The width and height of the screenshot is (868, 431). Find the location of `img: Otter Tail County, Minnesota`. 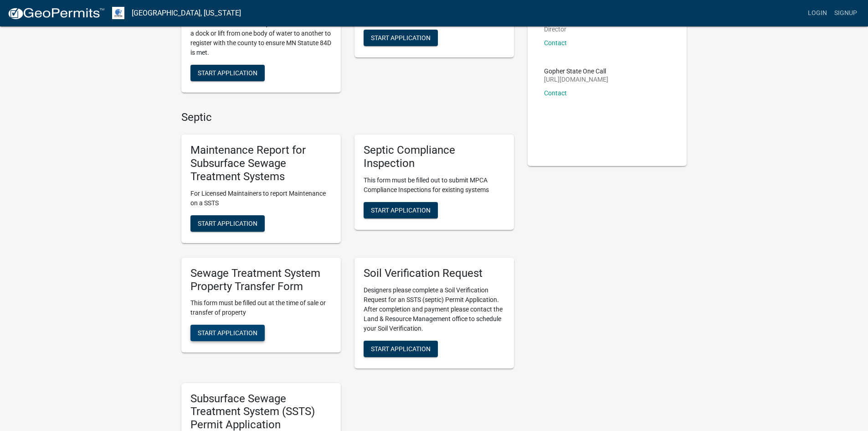

img: Otter Tail County, Minnesota is located at coordinates (118, 13).